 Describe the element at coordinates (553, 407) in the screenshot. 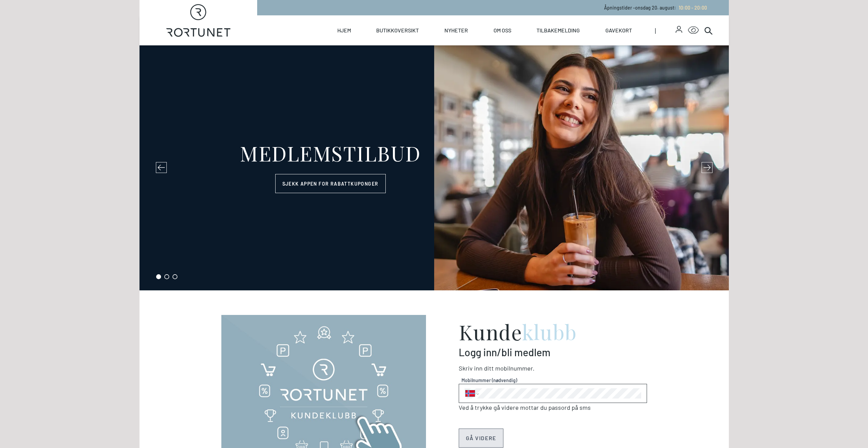

I see `p: Ved å trykke gå videre mottar du passord på sms` at that location.